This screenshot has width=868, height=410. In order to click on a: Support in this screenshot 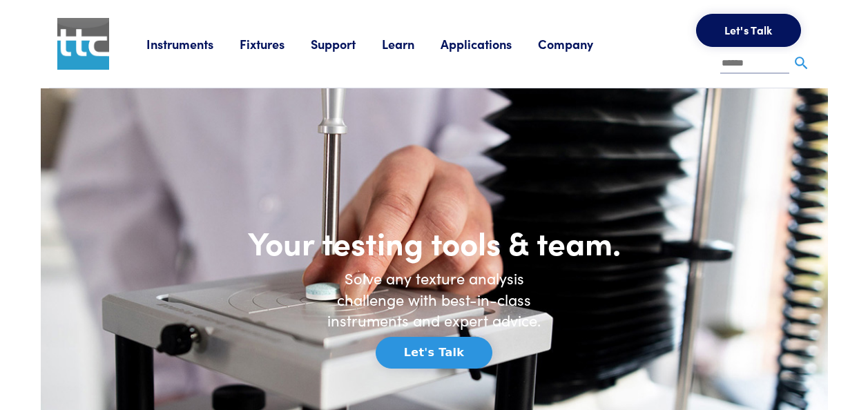, I will do `click(346, 44)`.